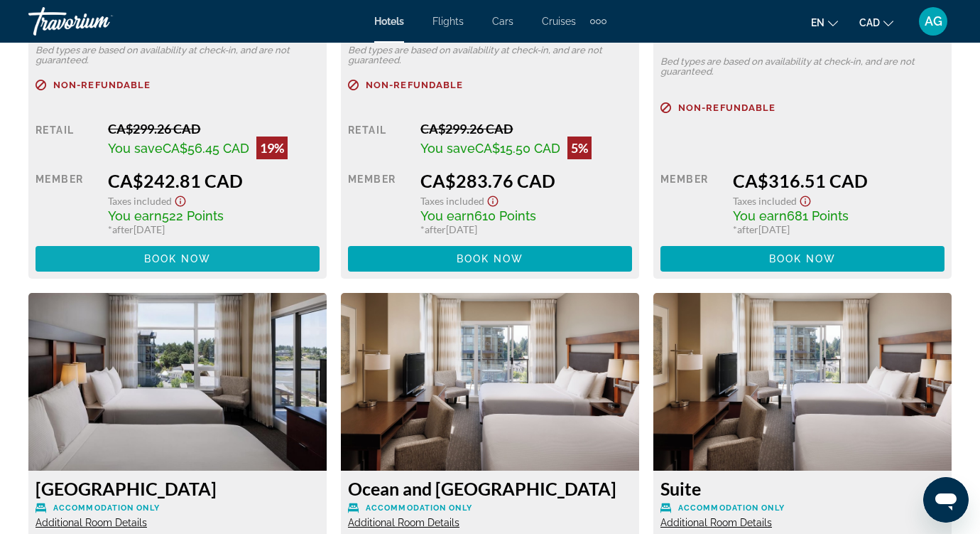 The image size is (980, 534). Describe the element at coordinates (206, 148) in the screenshot. I see `span: CA$56.45 CAD` at that location.